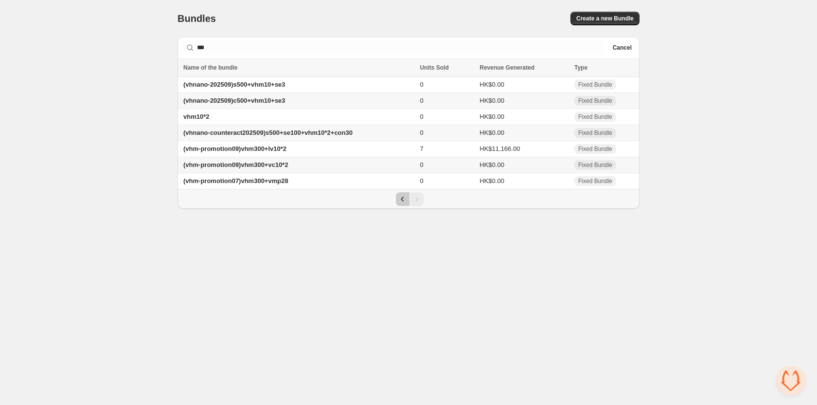 The width and height of the screenshot is (817, 405). Describe the element at coordinates (622, 48) in the screenshot. I see `button: Cancel` at that location.